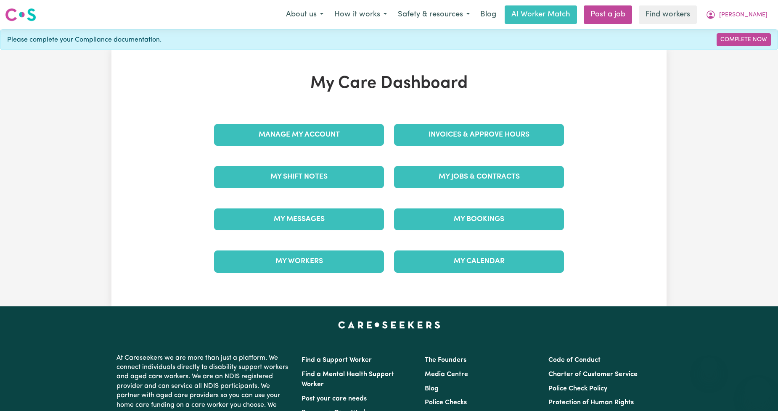 The height and width of the screenshot is (411, 778). I want to click on a: Media Centre, so click(446, 375).